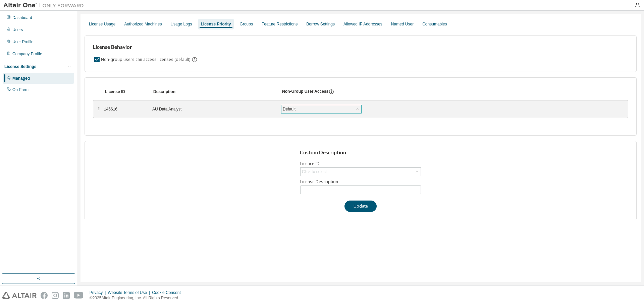 This screenshot has width=644, height=305. What do you see at coordinates (45, 5) in the screenshot?
I see `img: Altair One` at bounding box center [45, 5].